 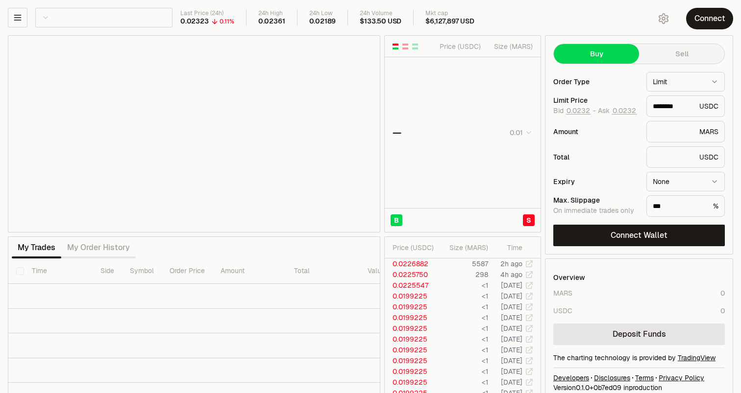 I want to click on button: My Order History, so click(x=98, y=248).